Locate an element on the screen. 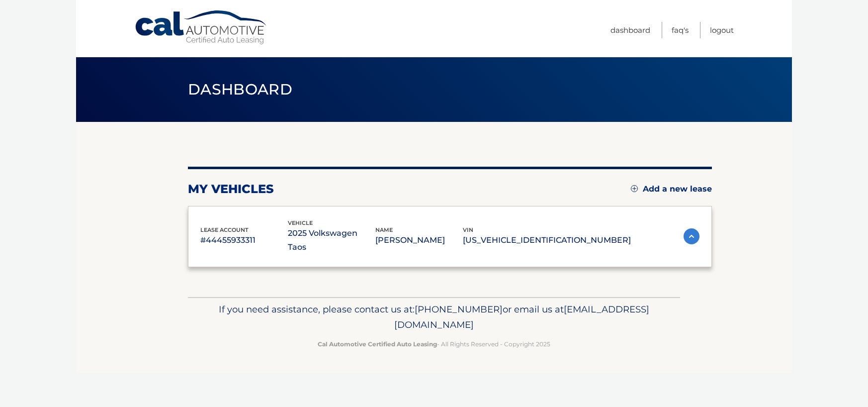  span: Dashboard is located at coordinates (240, 89).